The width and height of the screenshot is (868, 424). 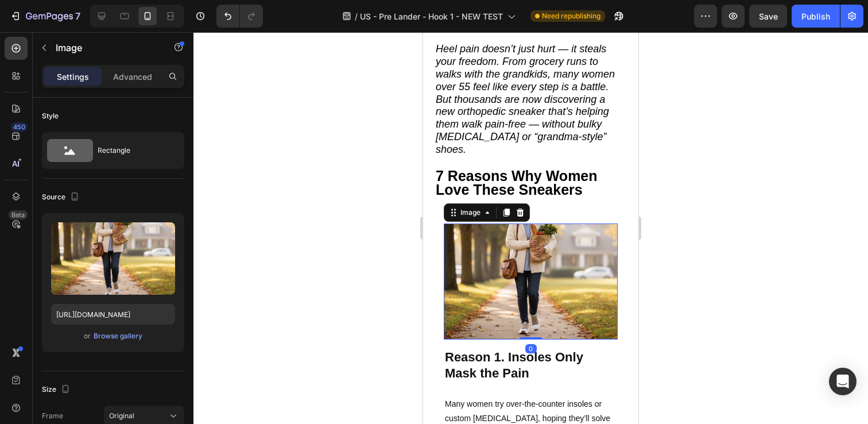 What do you see at coordinates (87, 336) in the screenshot?
I see `span: or` at bounding box center [87, 336].